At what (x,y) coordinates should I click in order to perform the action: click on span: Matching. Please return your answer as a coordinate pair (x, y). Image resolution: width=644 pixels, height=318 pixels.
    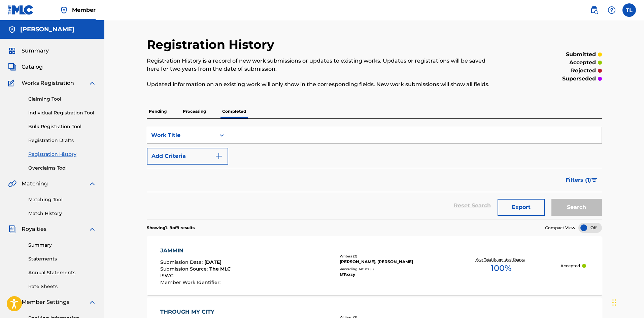
    Looking at the image, I should click on (35, 184).